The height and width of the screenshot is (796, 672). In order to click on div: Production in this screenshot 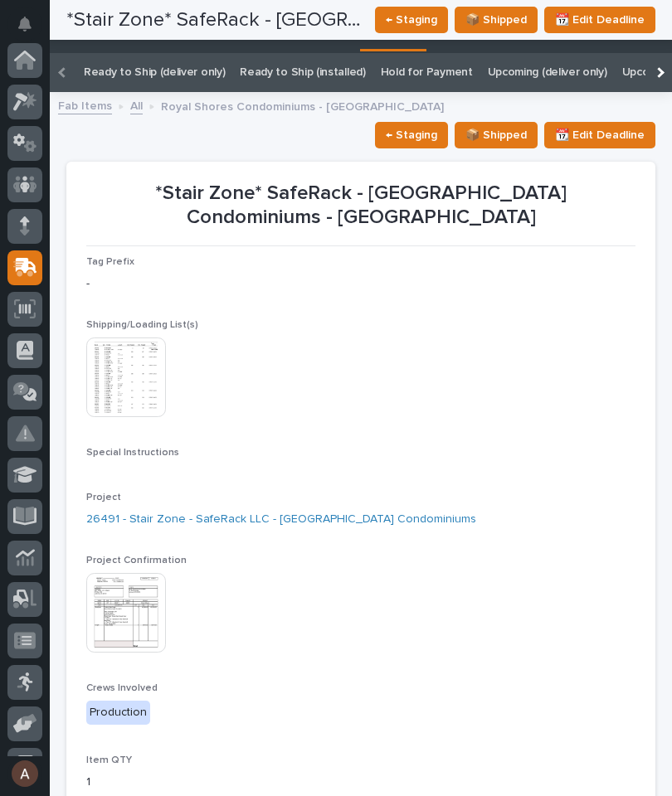, I will do `click(118, 712)`.